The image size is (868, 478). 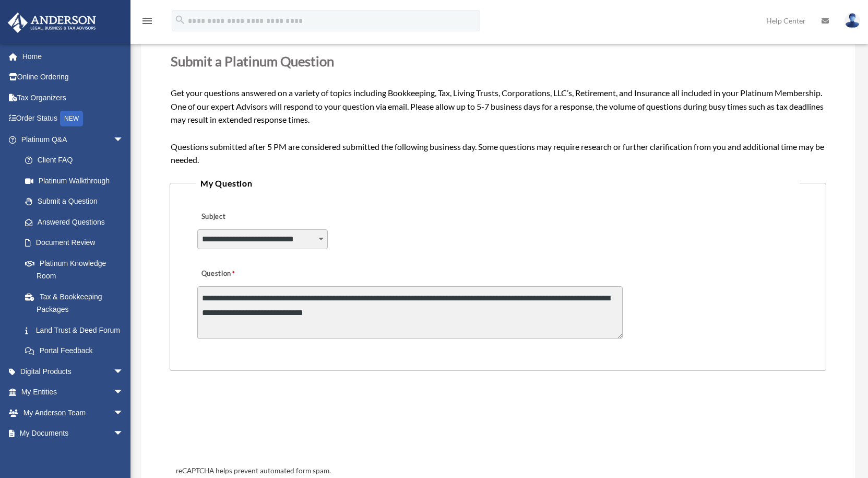 I want to click on label: Subject, so click(x=247, y=218).